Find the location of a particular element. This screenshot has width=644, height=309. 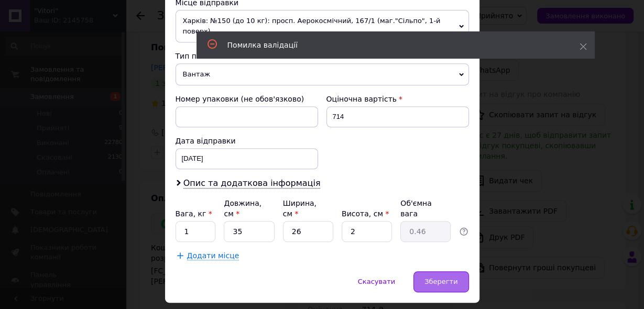

label: Ширина, см is located at coordinates (299, 209).